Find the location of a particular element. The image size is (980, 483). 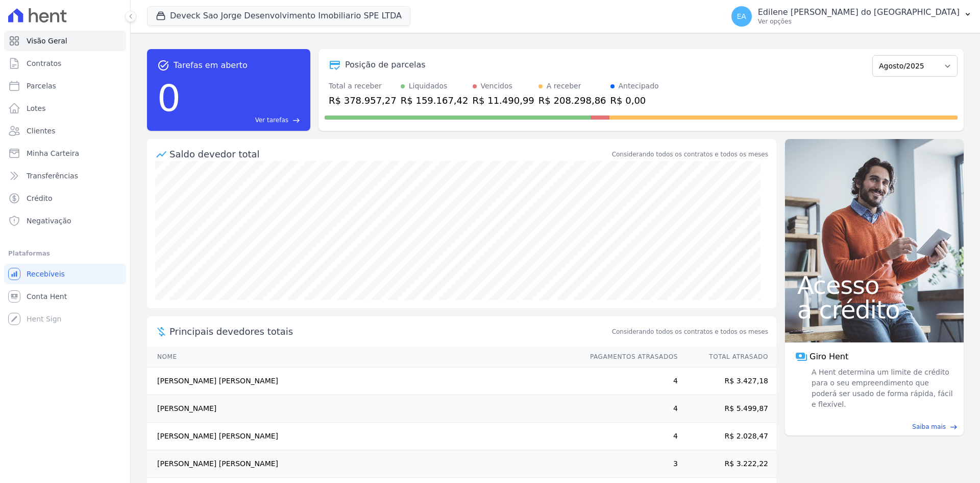

a: Lotes is located at coordinates (65, 108).